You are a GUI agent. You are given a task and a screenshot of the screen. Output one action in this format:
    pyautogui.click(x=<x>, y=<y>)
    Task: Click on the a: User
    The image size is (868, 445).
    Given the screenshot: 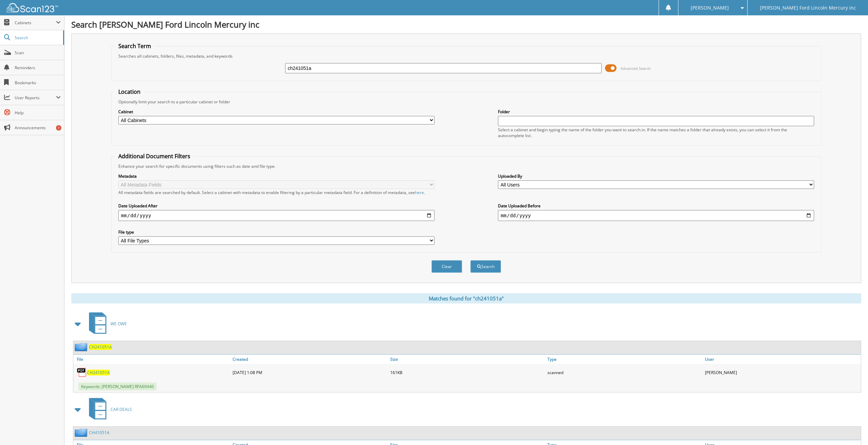 What is the action you would take?
    pyautogui.click(x=782, y=359)
    